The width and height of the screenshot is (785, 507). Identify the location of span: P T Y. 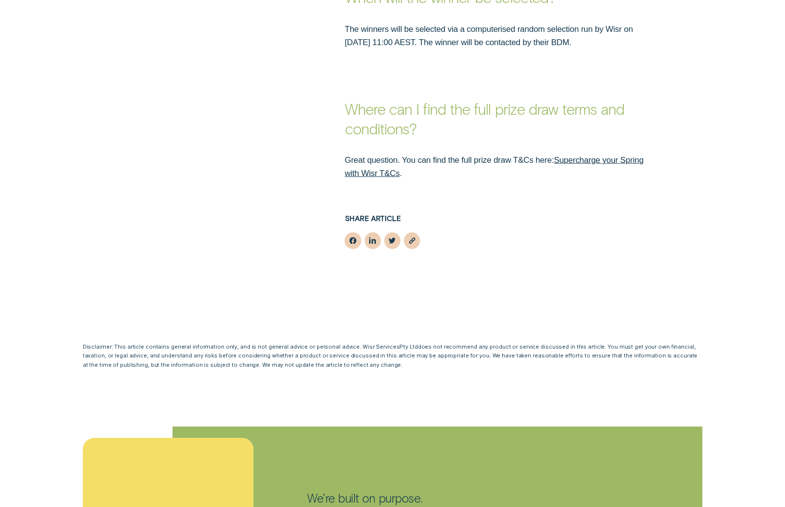
(404, 347).